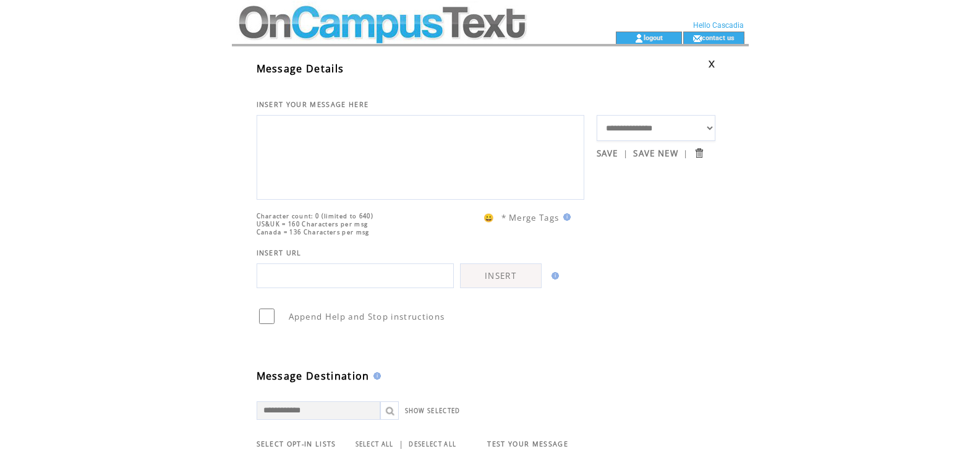  What do you see at coordinates (432, 444) in the screenshot?
I see `a: DESELECT ALL` at bounding box center [432, 444].